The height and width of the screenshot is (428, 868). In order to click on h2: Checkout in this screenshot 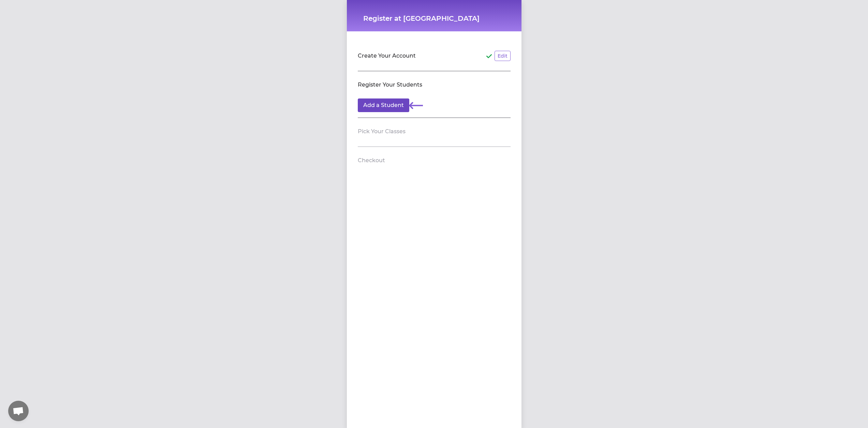, I will do `click(371, 161)`.